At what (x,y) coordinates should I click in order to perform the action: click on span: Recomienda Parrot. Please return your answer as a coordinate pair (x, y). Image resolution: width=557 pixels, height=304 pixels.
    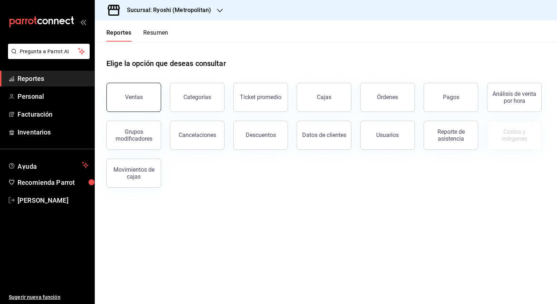
    Looking at the image, I should click on (53, 182).